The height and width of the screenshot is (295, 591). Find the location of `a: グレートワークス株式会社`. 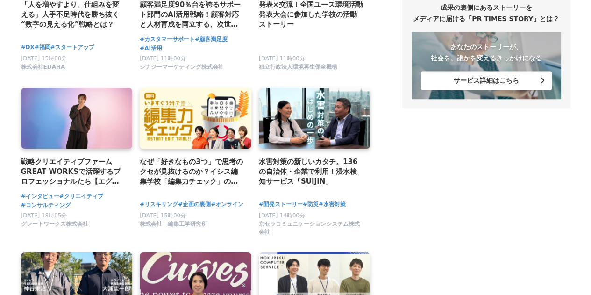

a: グレートワークス株式会社 is located at coordinates (55, 226).